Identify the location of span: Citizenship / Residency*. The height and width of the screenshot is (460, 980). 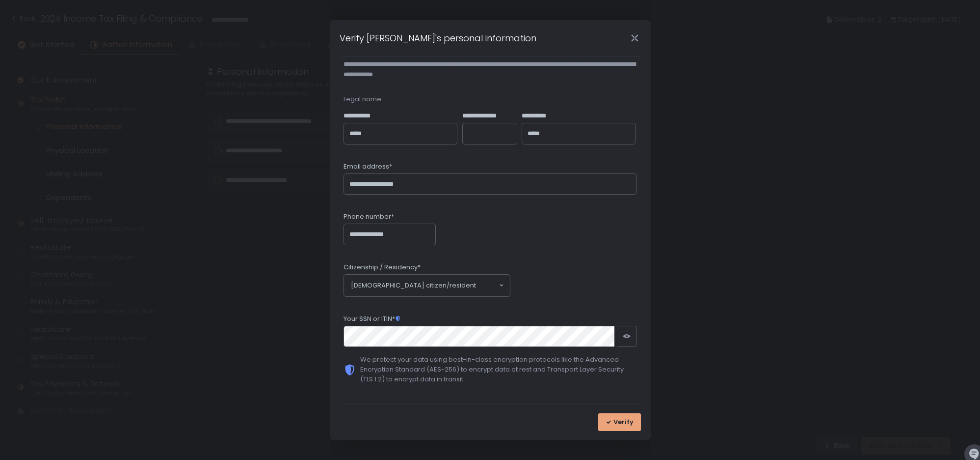
(382, 267).